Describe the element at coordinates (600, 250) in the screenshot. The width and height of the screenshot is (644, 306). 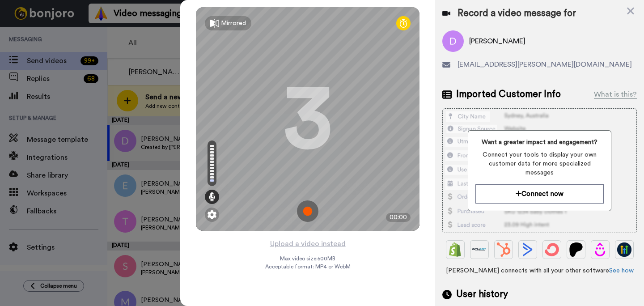
I see `img: Drip` at that location.